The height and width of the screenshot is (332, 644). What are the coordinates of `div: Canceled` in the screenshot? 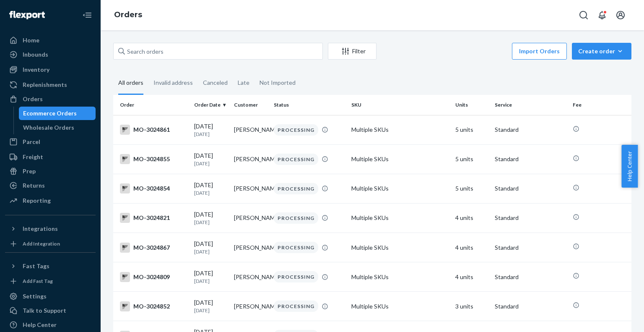 It's located at (215, 83).